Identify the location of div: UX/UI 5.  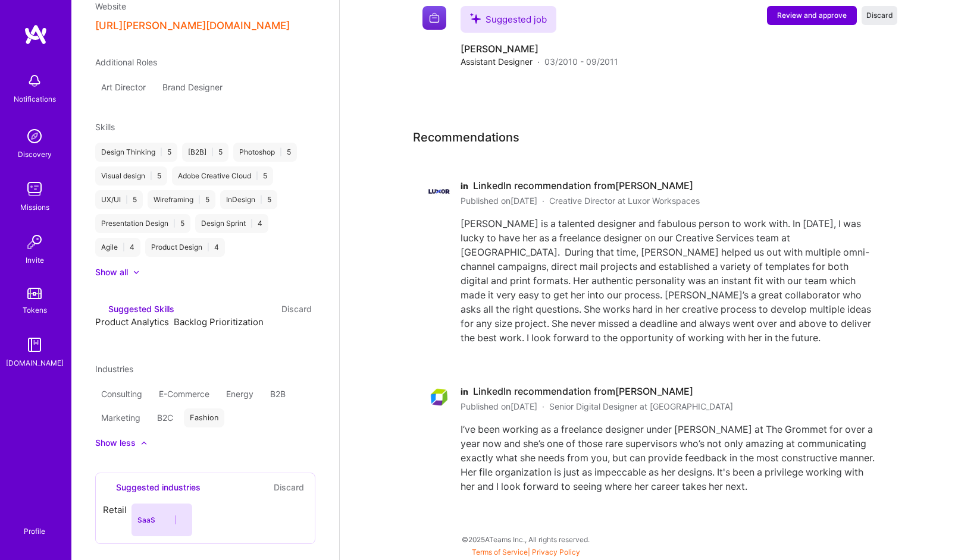
(119, 200).